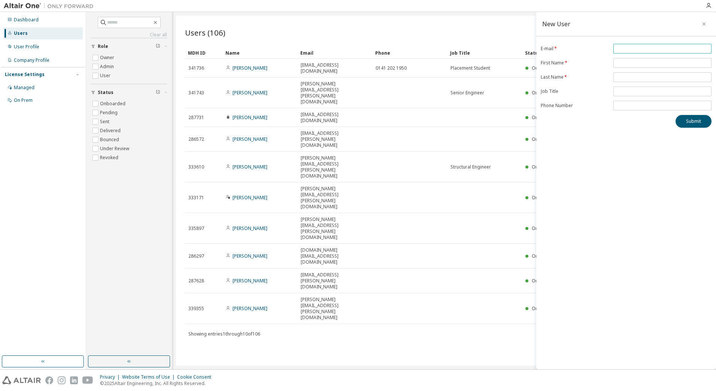  Describe the element at coordinates (115, 149) in the screenshot. I see `label: Under Review` at that location.